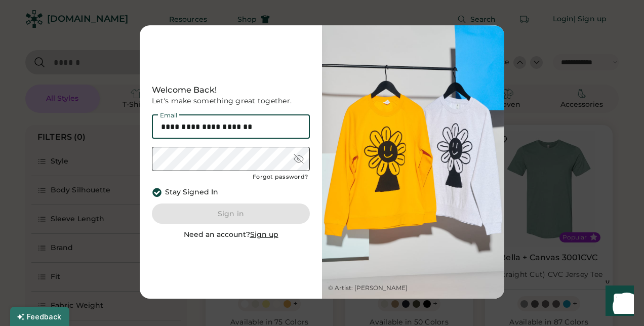  What do you see at coordinates (231, 235) in the screenshot?
I see `div: Need an account?` at bounding box center [231, 235].